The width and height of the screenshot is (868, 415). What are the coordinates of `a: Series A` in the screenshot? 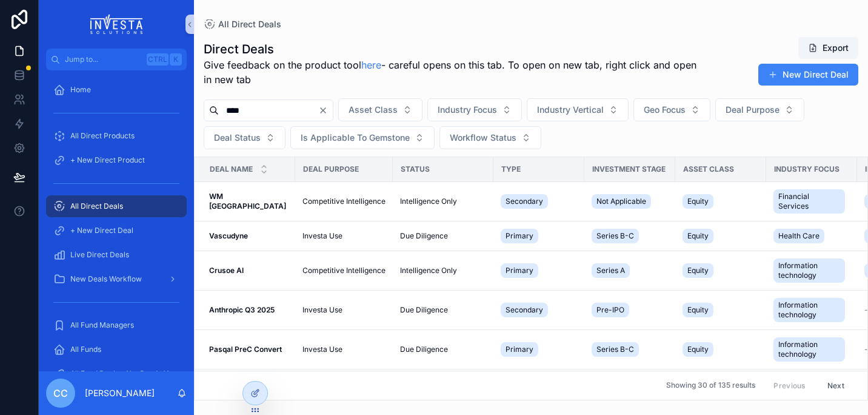 It's located at (630, 271).